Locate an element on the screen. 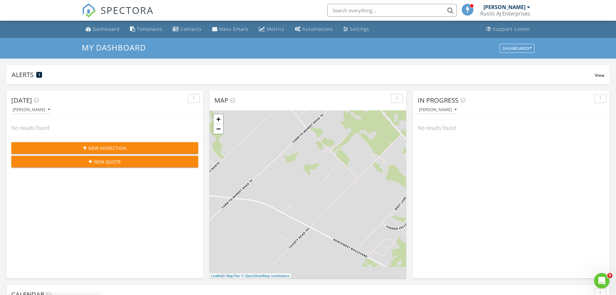  div: Settings is located at coordinates (360, 29).